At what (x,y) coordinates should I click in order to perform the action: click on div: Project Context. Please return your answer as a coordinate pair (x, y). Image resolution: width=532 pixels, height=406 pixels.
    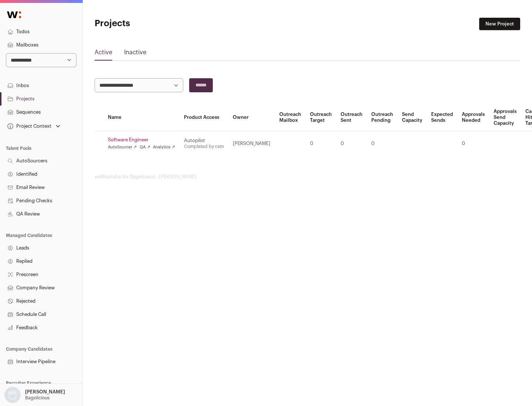
    Looking at the image, I should click on (29, 126).